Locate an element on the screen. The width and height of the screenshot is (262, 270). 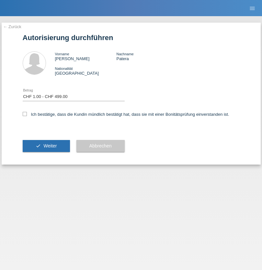
button: Abbrechen is located at coordinates (100, 146).